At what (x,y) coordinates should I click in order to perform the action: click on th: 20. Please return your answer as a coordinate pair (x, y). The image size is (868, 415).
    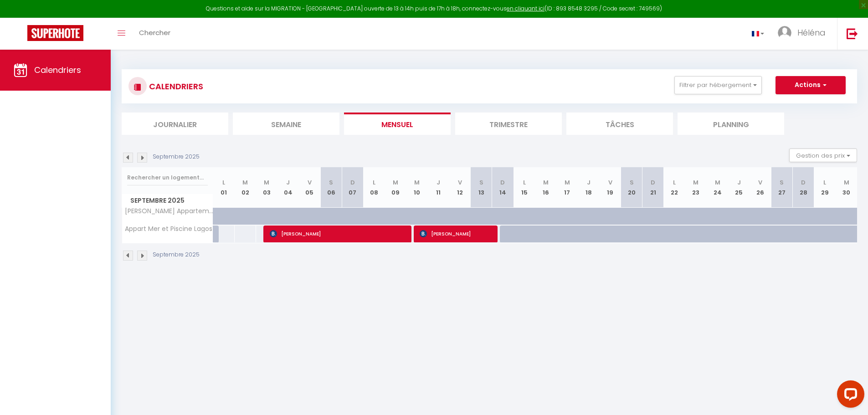
    Looking at the image, I should click on (632, 187).